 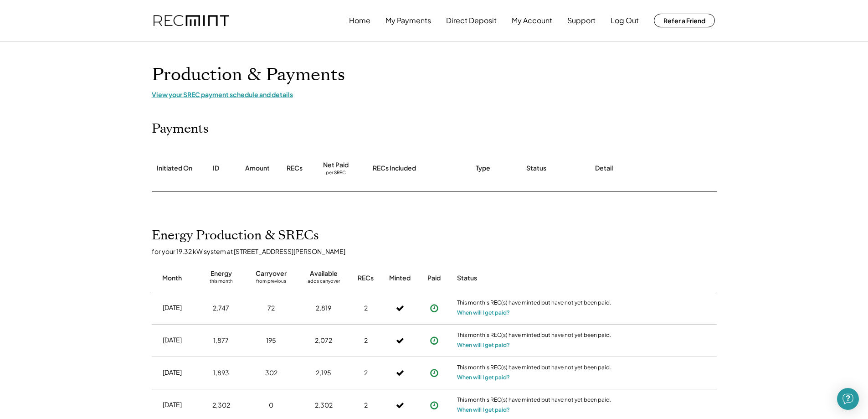 I want to click on div: this month, so click(x=221, y=283).